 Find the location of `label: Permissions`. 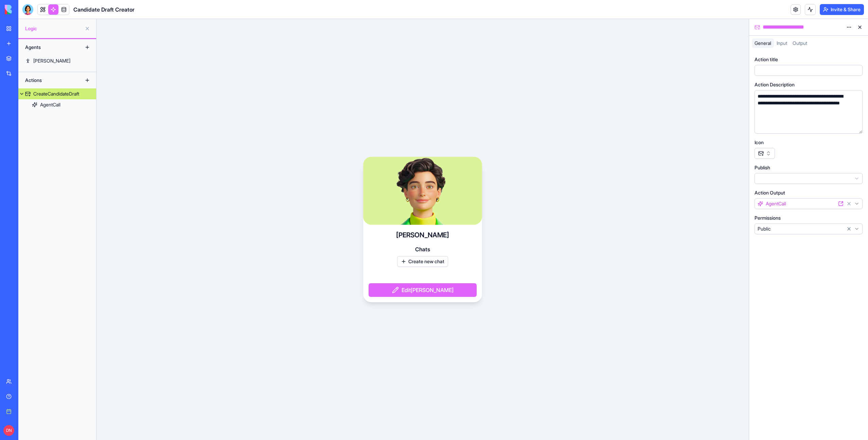

label: Permissions is located at coordinates (767, 218).